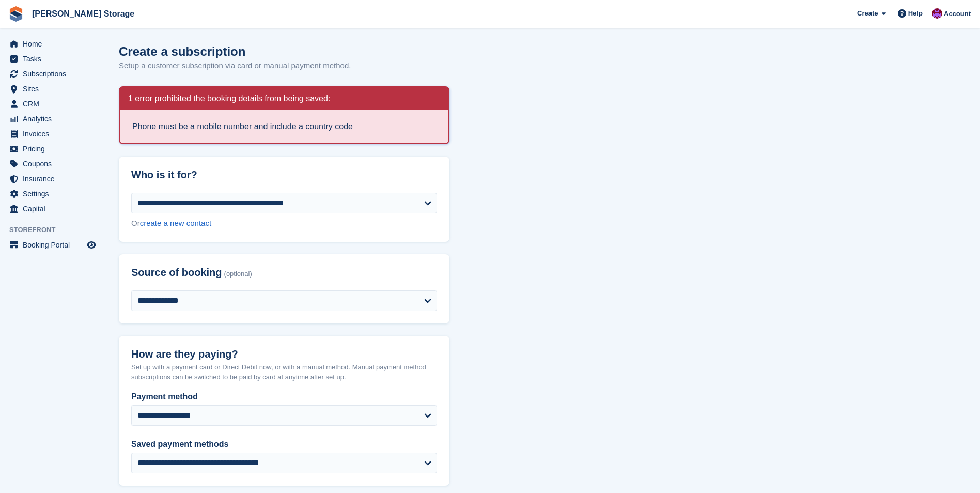 The height and width of the screenshot is (493, 980). I want to click on h2: Who is it for?, so click(284, 175).